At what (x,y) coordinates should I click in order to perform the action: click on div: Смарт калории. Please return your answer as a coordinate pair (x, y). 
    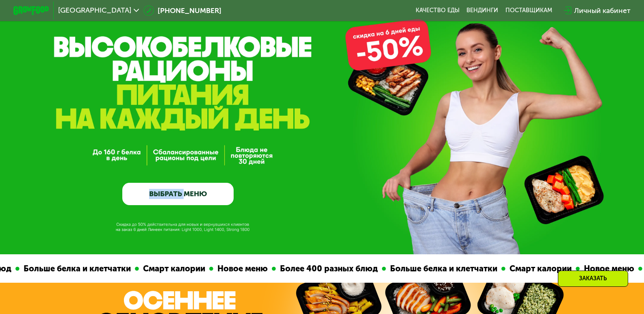
    Looking at the image, I should click on (301, 269).